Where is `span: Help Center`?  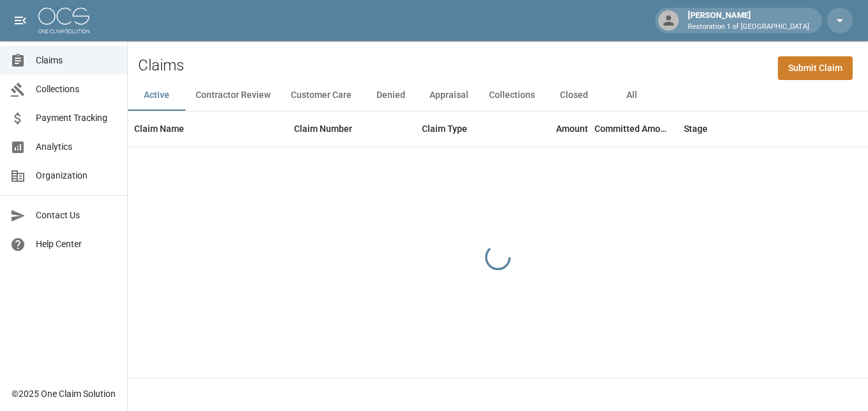 span: Help Center is located at coordinates (76, 244).